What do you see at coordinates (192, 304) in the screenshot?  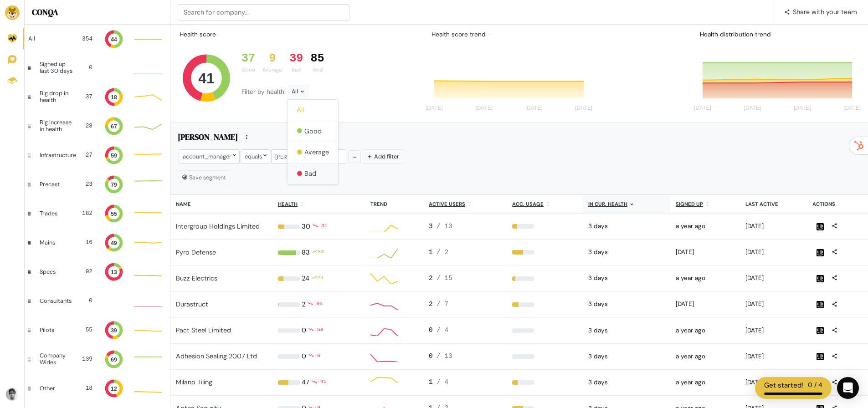 I see `a: Durastruct` at bounding box center [192, 304].